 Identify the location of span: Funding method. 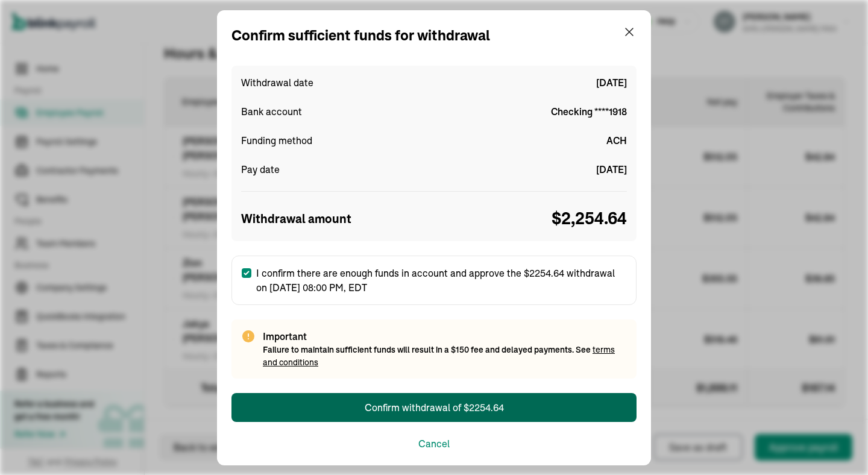
(277, 140).